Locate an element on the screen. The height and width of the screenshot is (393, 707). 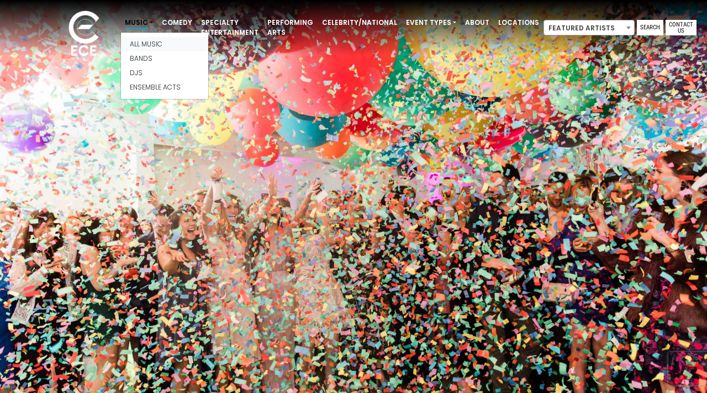
a: Music is located at coordinates (139, 23).